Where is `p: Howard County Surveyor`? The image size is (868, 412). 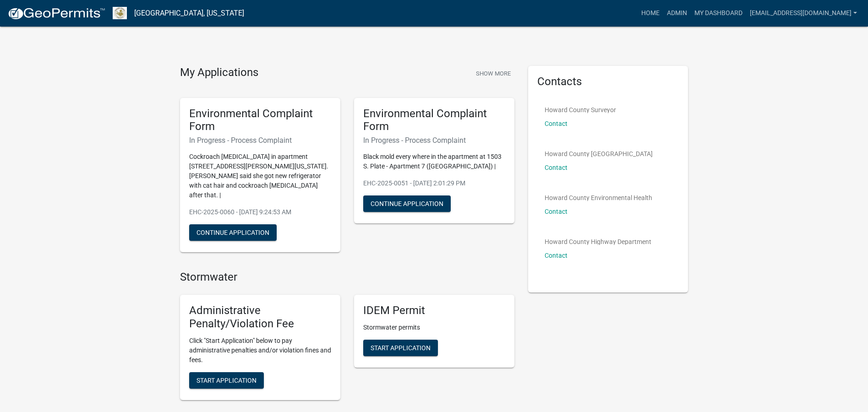 p: Howard County Surveyor is located at coordinates (581, 110).